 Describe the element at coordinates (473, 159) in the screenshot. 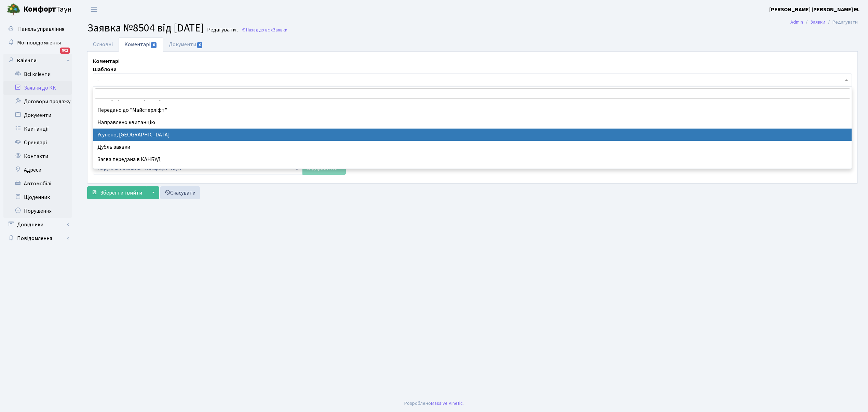

I see `li: Заява передана в КАНБУД` at that location.